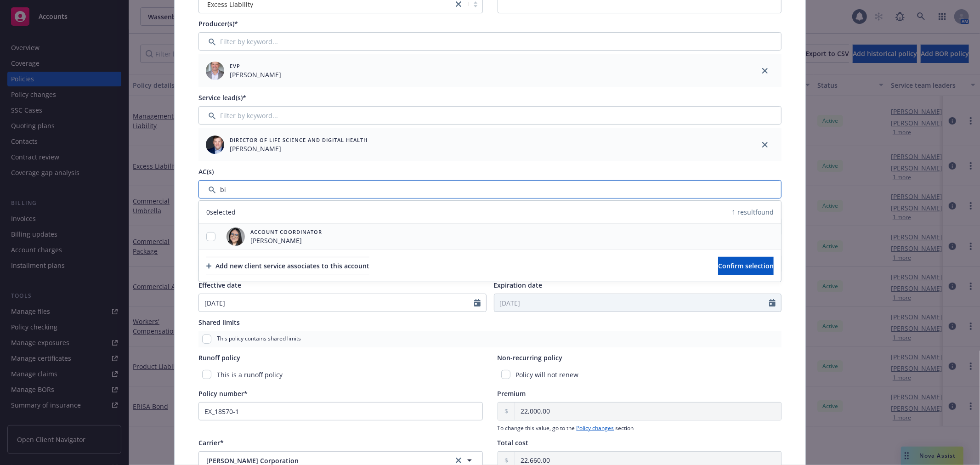  Describe the element at coordinates (745, 265) in the screenshot. I see `span: Confirm selection` at that location.